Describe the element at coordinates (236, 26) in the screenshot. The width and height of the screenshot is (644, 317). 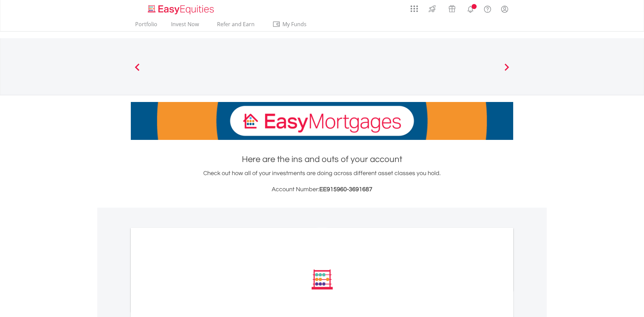
I see `a: Refer and Earn` at that location.